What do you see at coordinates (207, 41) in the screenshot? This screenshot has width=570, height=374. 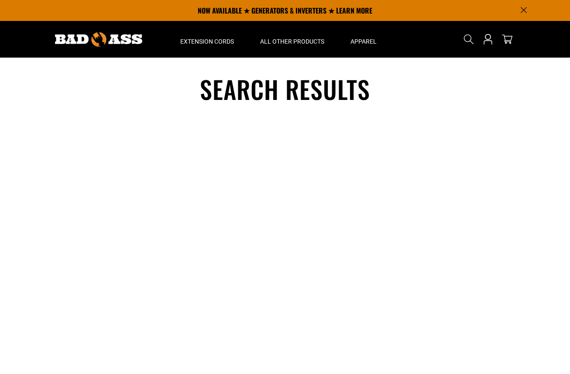 I see `span: Extension Cords` at bounding box center [207, 41].